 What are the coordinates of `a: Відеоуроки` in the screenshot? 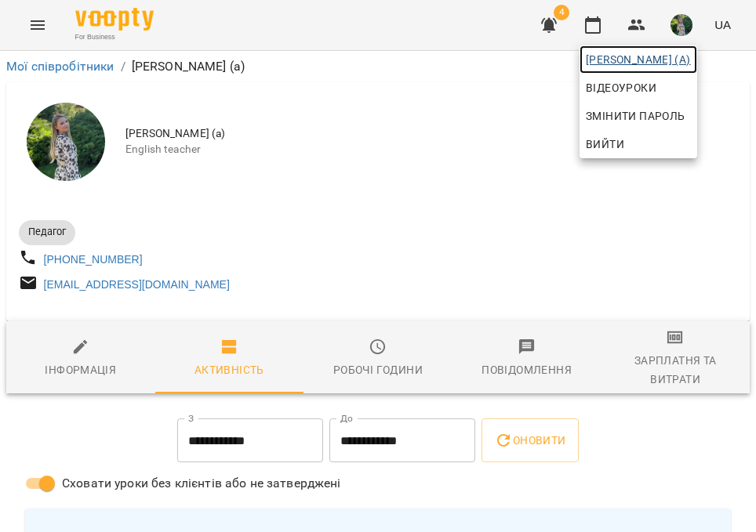 It's located at (621, 88).